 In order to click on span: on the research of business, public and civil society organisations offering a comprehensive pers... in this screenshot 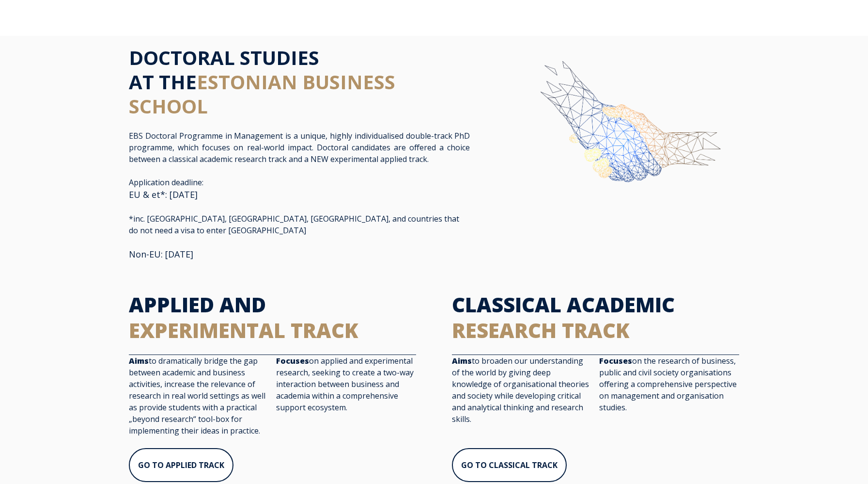, I will do `click(668, 384)`.